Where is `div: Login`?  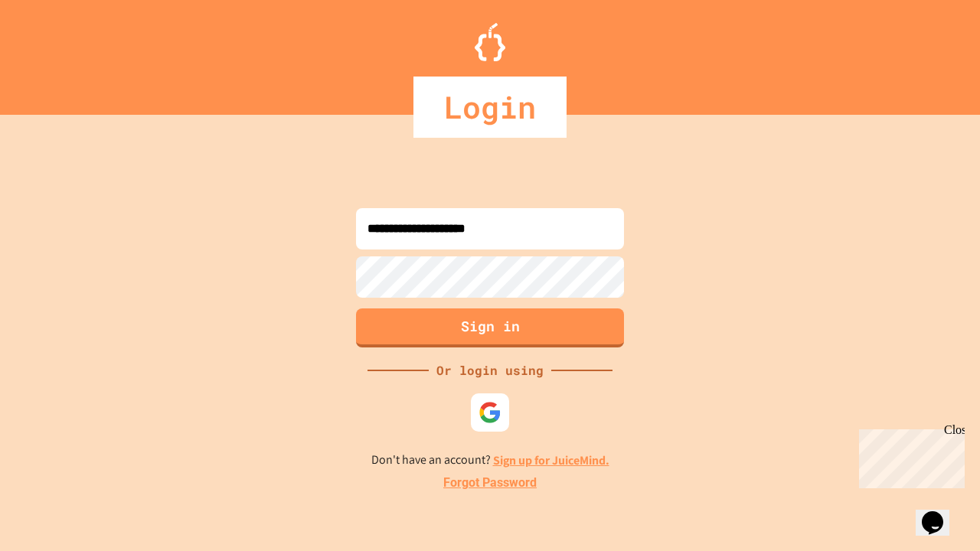
div: Login is located at coordinates (490, 107).